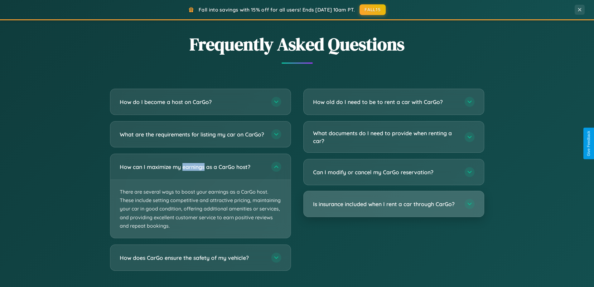 This screenshot has width=594, height=287. I want to click on h3: What documents do I need to provide when renting a car?, so click(386, 137).